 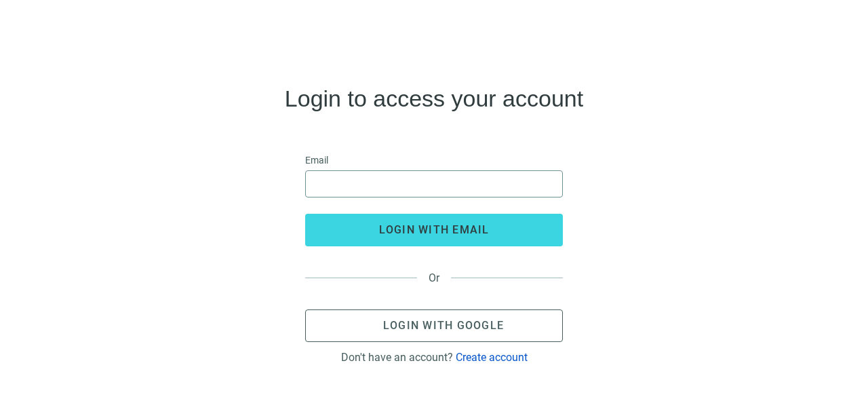 I want to click on h4: Login to access your account, so click(x=434, y=98).